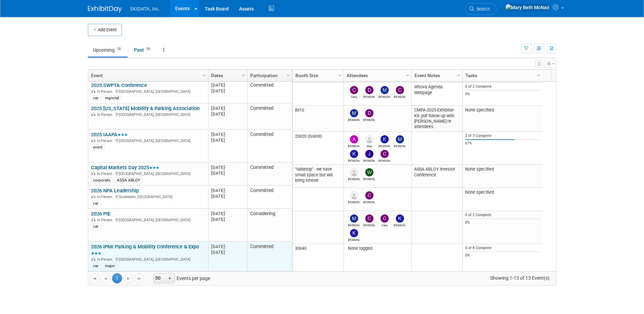  I want to click on span: Search, so click(482, 9).